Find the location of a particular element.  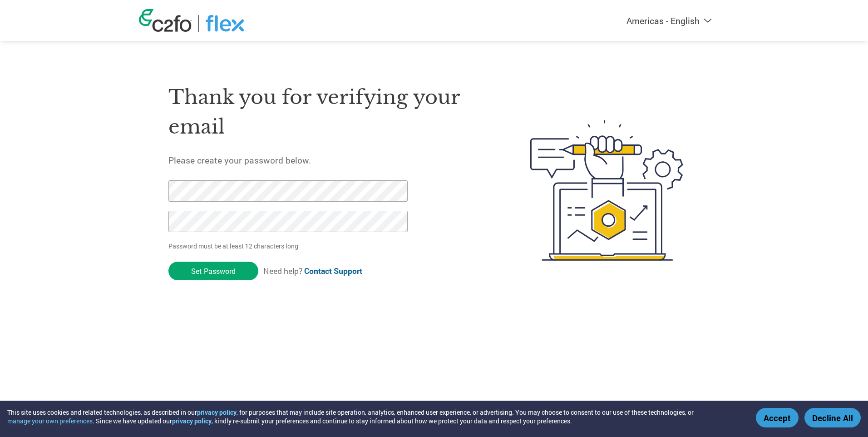

h5: Please create your password below. is located at coordinates (328, 160).